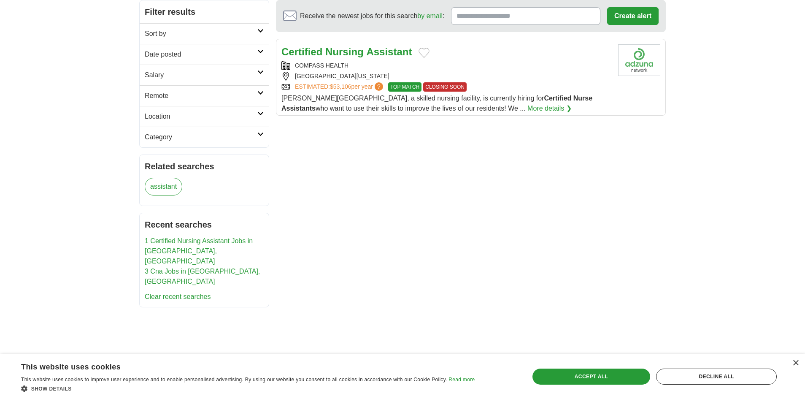  Describe the element at coordinates (204, 166) in the screenshot. I see `h2: Related searches` at that location.